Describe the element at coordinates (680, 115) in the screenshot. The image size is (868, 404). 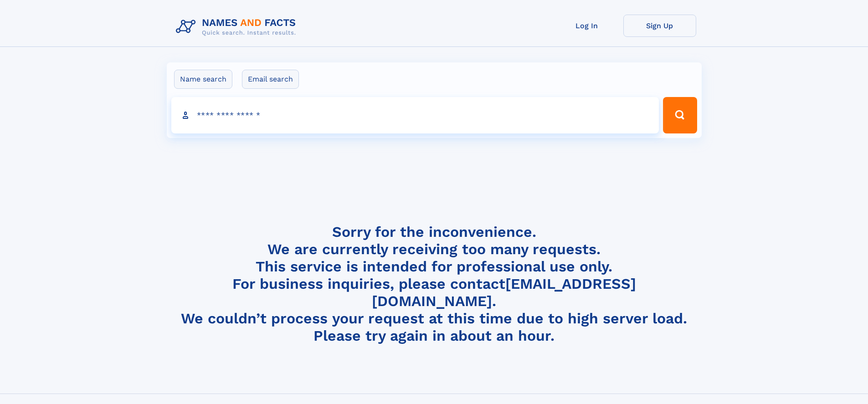
I see `button: Search Button` at that location.